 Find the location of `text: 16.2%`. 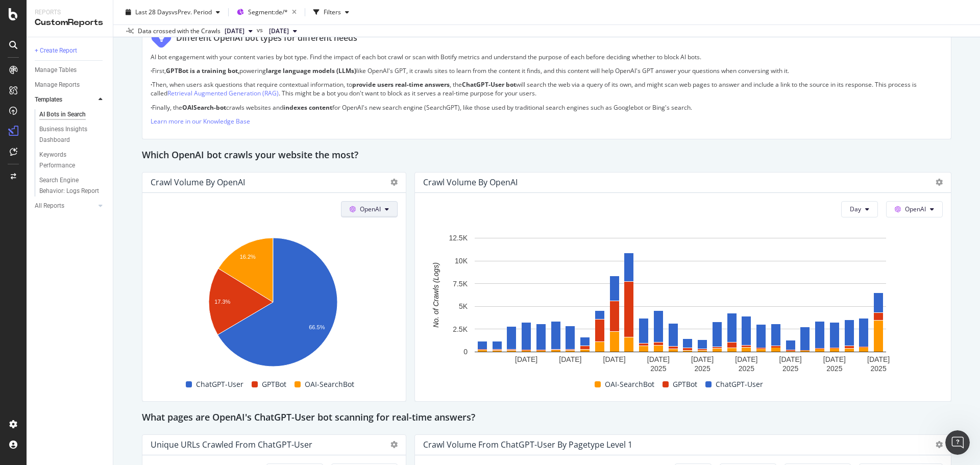

text: 16.2% is located at coordinates (247, 257).